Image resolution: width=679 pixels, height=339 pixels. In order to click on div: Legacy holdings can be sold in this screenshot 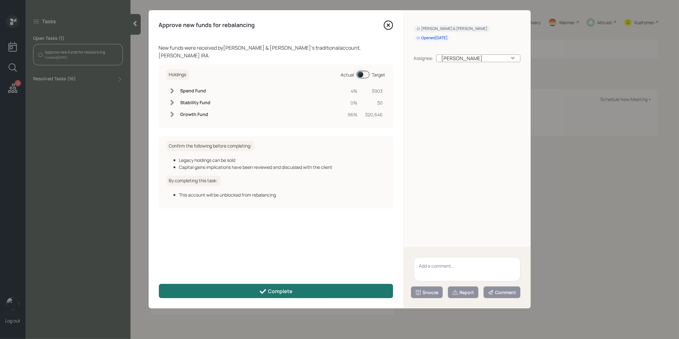, I will do `click(283, 160)`.